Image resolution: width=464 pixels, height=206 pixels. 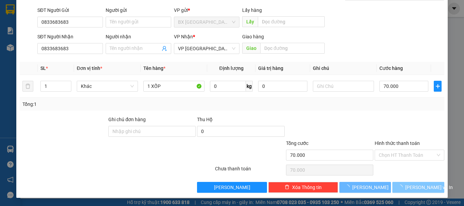 I want to click on button: deleteXóa Thông tin, so click(x=303, y=188).